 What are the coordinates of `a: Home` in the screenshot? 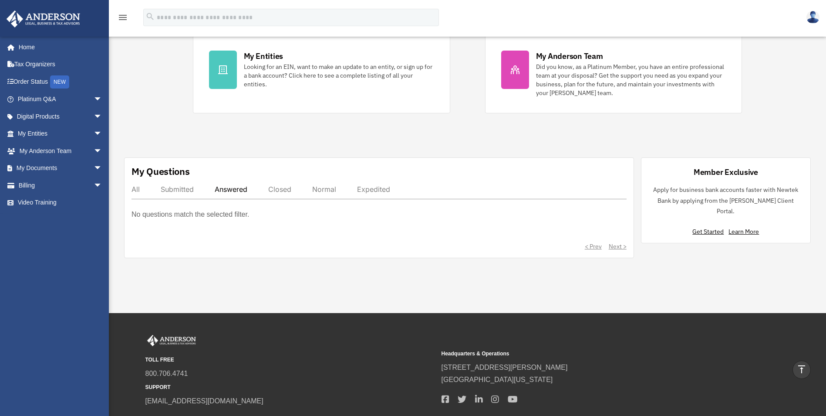 It's located at (58, 47).